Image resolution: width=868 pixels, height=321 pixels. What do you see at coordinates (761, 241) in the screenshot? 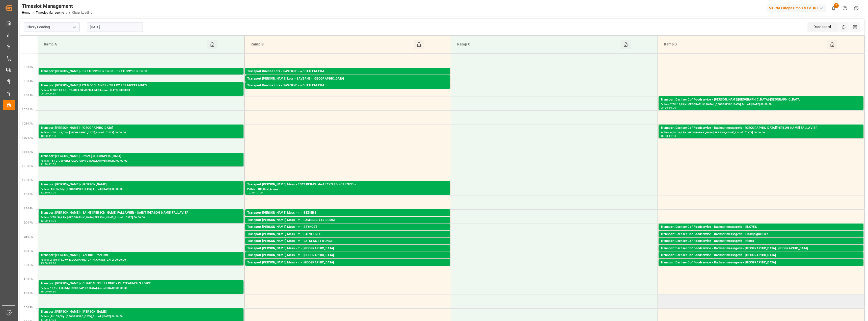
I see `div: Transport Dachser Cof Foodservice - Dachser messagerie - Nimes` at bounding box center [761, 241].